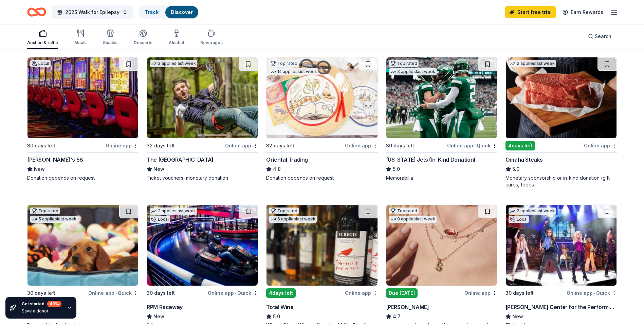 This screenshot has width=644, height=324. I want to click on img: Image for Tilles Center for the Performing Arts, so click(561, 245).